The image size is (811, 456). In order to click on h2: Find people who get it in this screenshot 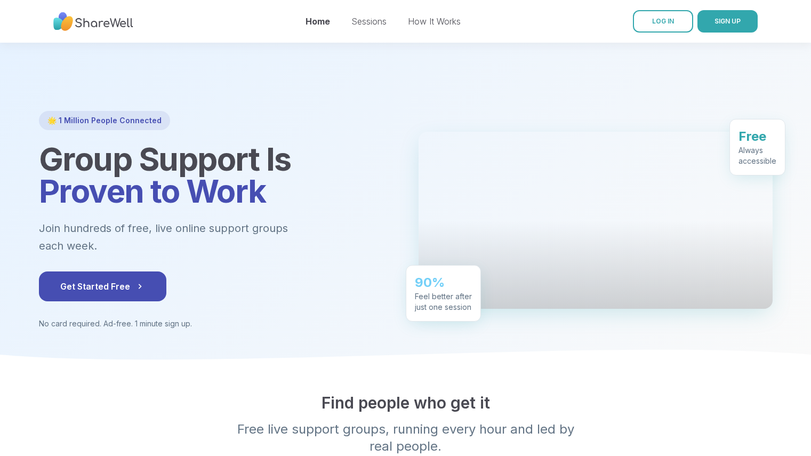, I will do `click(406, 403)`.